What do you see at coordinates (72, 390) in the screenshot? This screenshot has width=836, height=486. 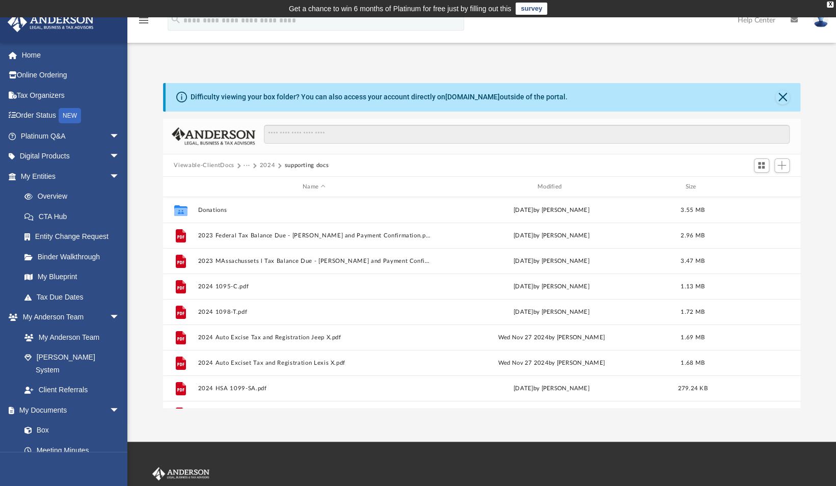 I see `a: Client Referrals` at bounding box center [72, 390].